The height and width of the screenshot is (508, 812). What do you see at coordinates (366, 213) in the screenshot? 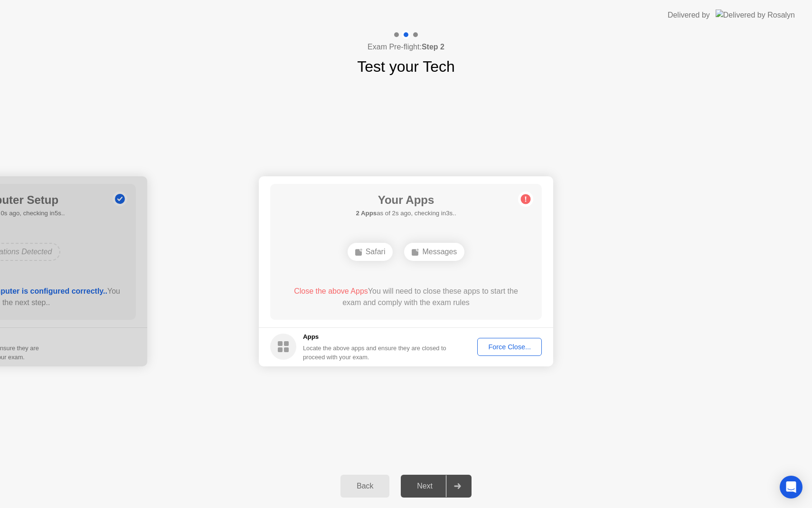
I see `b: 2 Apps` at bounding box center [366, 213].